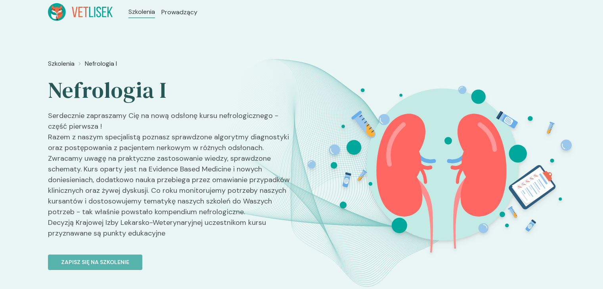 The width and height of the screenshot is (603, 289). I want to click on a: Zapisz się na szkolenie, so click(172, 258).